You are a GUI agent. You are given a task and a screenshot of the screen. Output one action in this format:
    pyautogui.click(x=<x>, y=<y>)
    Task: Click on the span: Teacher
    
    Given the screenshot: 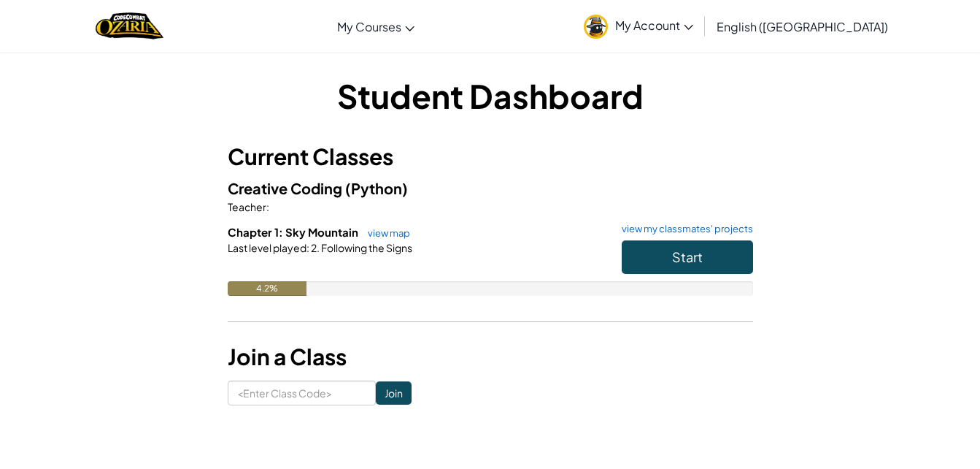 What is the action you would take?
    pyautogui.click(x=247, y=207)
    